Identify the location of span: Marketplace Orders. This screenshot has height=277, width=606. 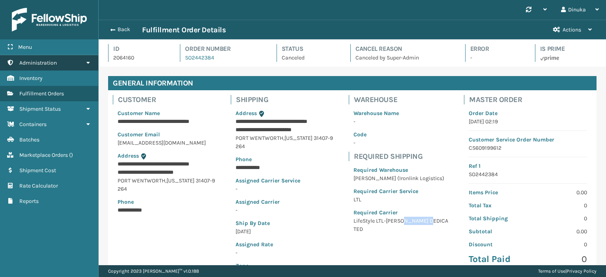
(43, 155).